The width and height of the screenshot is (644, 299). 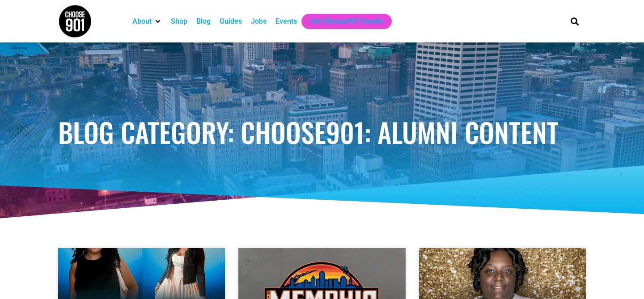 What do you see at coordinates (259, 21) in the screenshot?
I see `a: Jobs` at bounding box center [259, 21].